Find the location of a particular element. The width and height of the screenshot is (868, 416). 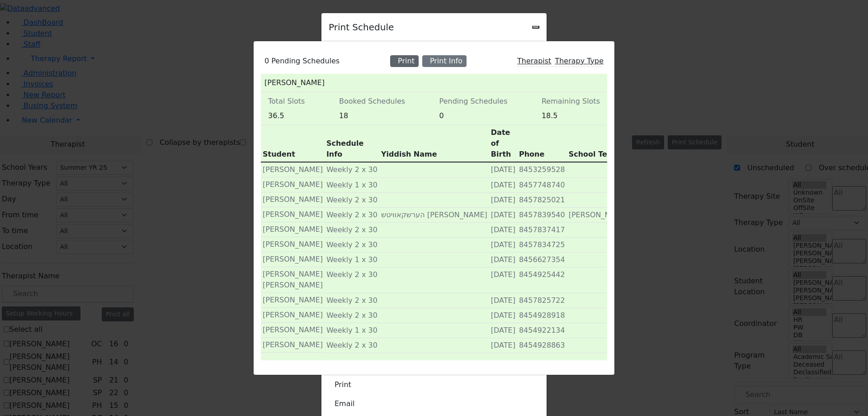

span: 0 is located at coordinates (473, 116).